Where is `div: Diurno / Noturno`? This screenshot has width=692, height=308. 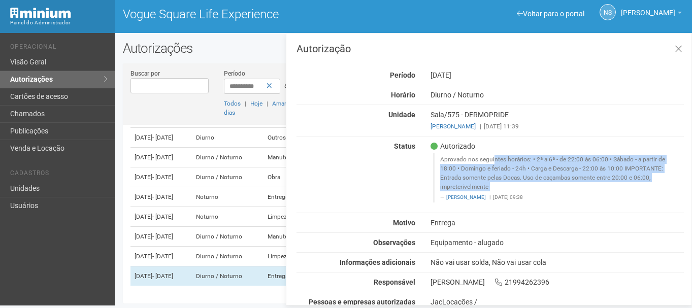
div: Diurno / Noturno is located at coordinates (557, 95).